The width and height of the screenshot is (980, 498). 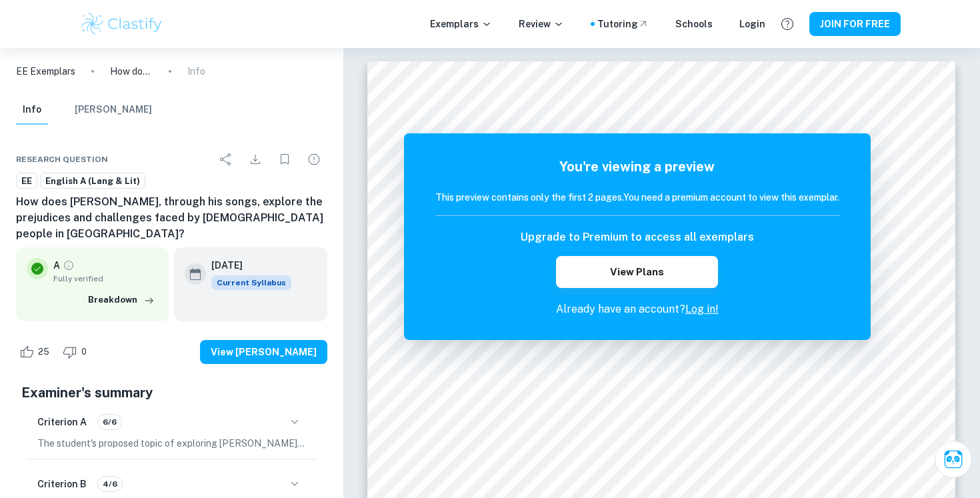 I want to click on span: EE, so click(x=26, y=181).